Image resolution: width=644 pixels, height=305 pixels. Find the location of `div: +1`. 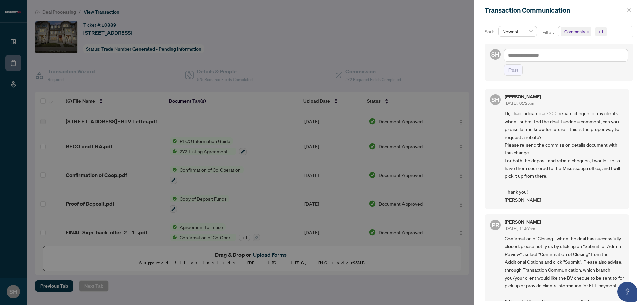

div: +1 is located at coordinates (601, 32).